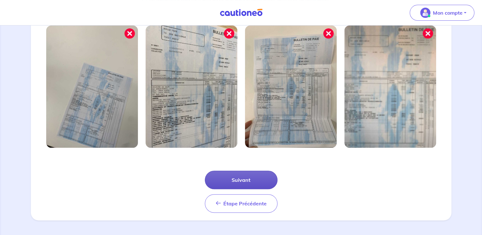  I want to click on img: illu_account_valid_menu.svg, so click(425, 13).